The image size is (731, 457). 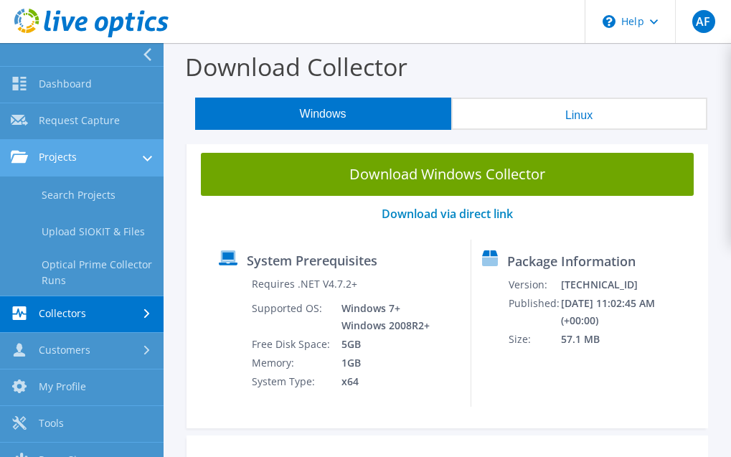 What do you see at coordinates (447, 214) in the screenshot?
I see `a: Download via direct link` at bounding box center [447, 214].